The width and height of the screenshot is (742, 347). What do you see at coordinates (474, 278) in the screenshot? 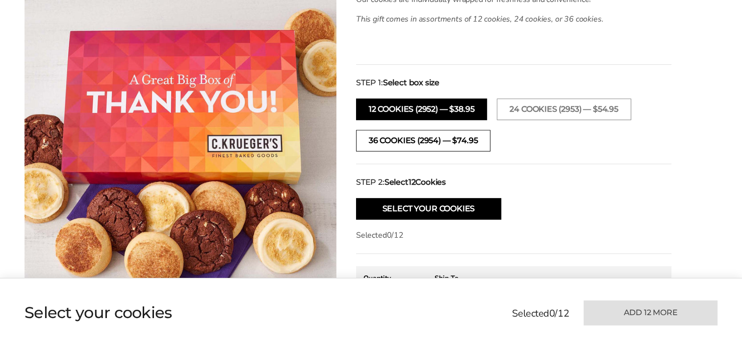
I see `div: Ship To` at bounding box center [474, 278].